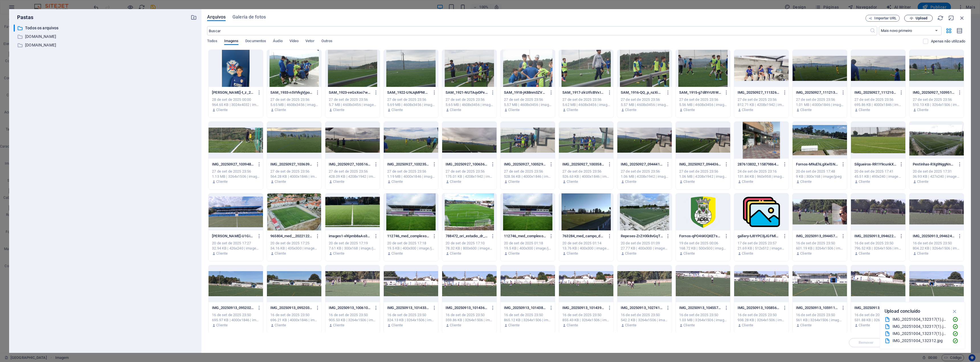 This screenshot has height=362, width=980. What do you see at coordinates (23, 17) in the screenshot?
I see `p: Pastas` at bounding box center [23, 17].